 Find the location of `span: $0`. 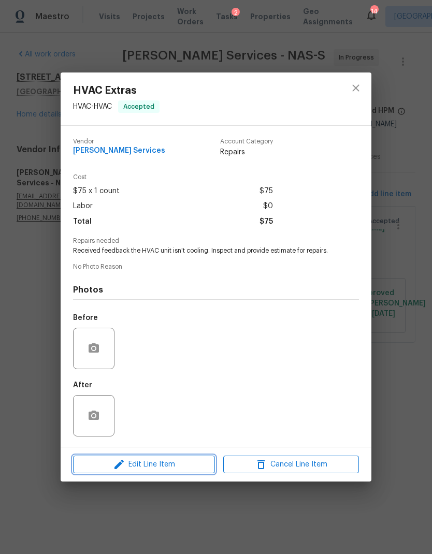

span: $0 is located at coordinates (268, 206).